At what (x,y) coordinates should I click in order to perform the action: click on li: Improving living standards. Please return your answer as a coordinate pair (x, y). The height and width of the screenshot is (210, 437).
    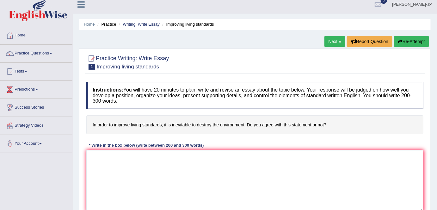
    Looking at the image, I should click on (187, 24).